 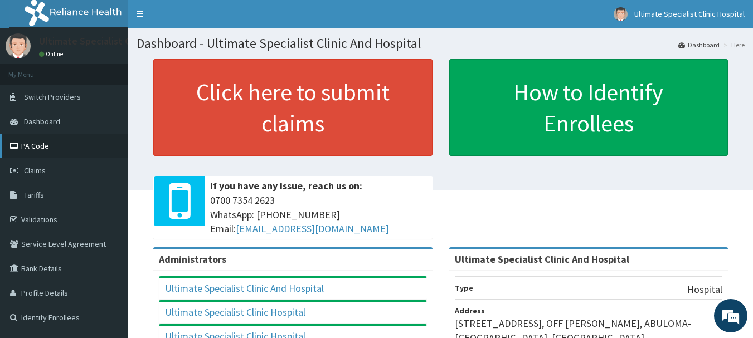 I want to click on span: Claims, so click(x=35, y=170).